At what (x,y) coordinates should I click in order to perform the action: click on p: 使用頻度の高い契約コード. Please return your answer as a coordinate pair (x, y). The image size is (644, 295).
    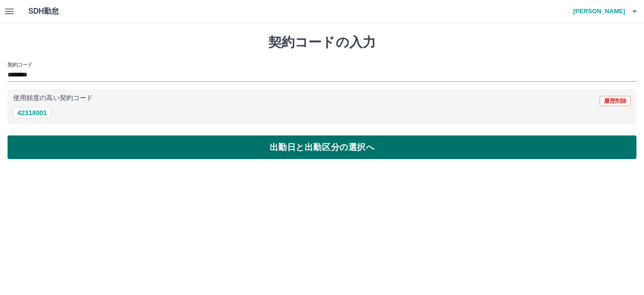
    Looking at the image, I should click on (53, 98).